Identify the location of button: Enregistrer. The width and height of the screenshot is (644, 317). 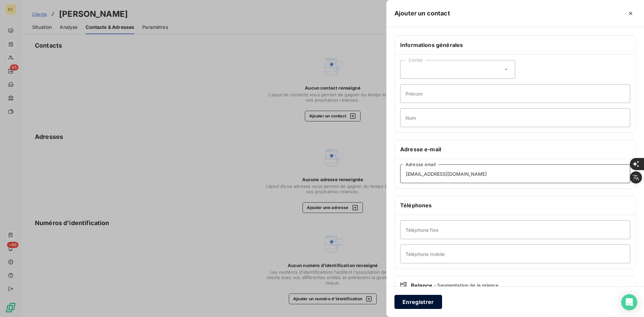
(418, 302).